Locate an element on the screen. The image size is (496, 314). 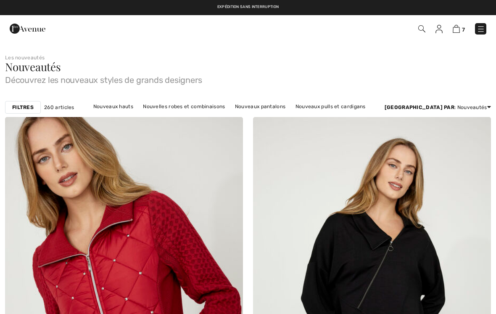
span: 260 articles is located at coordinates (59, 107).